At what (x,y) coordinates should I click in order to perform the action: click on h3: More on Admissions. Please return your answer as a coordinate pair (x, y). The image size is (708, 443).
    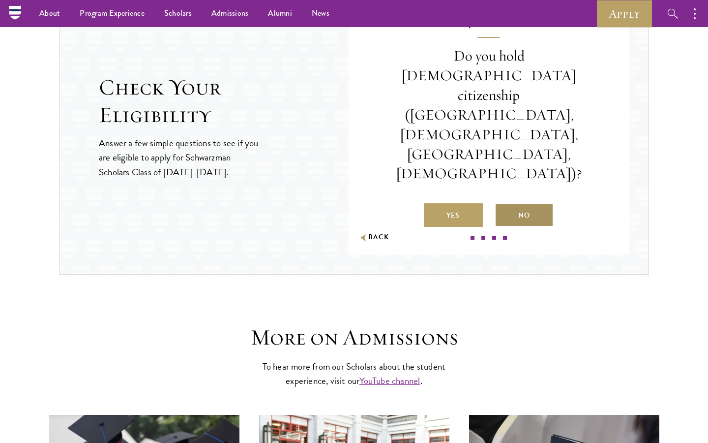
    Looking at the image, I should click on (354, 337).